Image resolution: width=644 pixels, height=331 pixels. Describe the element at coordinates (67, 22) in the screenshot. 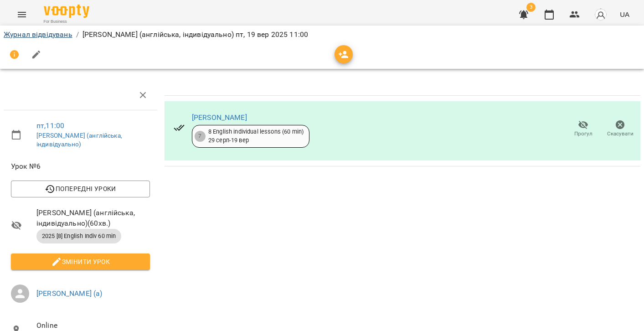

I see `span: For Business` at that location.